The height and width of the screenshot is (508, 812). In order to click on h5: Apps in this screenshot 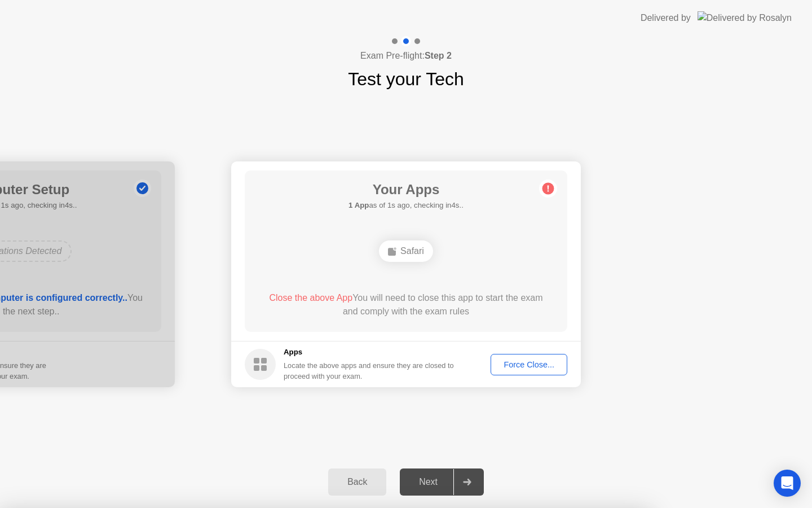, I will do `click(369, 352)`.